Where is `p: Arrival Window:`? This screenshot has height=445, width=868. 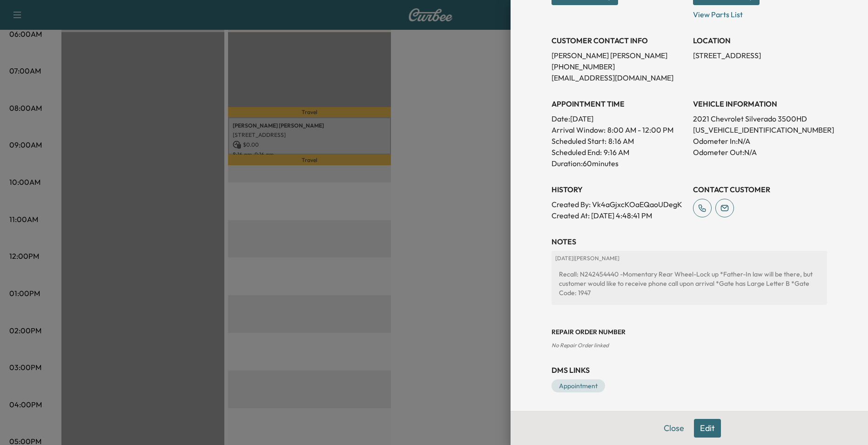
p: Arrival Window: is located at coordinates (619, 130).